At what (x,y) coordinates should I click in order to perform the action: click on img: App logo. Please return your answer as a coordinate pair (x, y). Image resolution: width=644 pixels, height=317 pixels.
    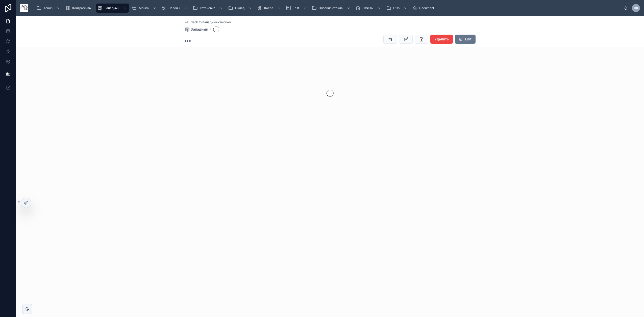
    Looking at the image, I should click on (24, 8).